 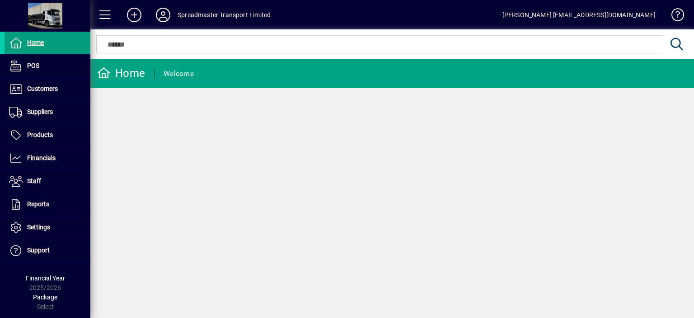 I want to click on a: Knowledge Base, so click(x=674, y=16).